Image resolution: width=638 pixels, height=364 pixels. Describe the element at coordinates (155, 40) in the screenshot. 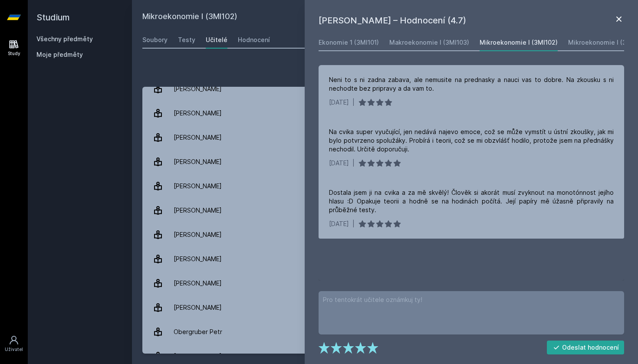

I see `div: Soubory` at that location.